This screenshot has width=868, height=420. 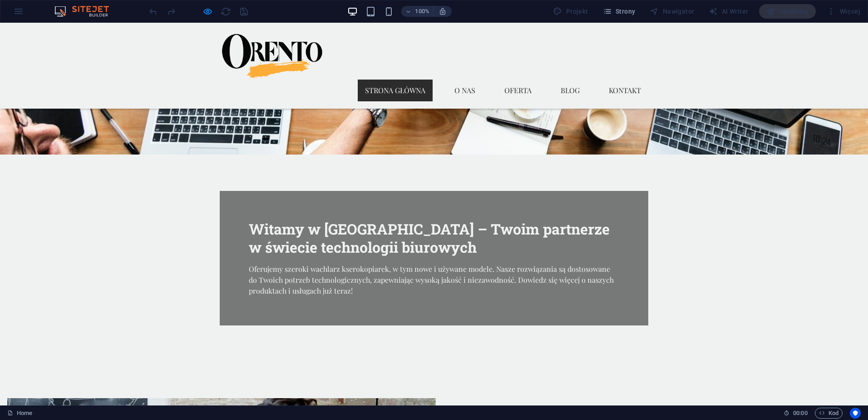 What do you see at coordinates (434, 258) in the screenshot?
I see `p: Oferujemy szeroki wachlarz kserokopiarek, w tym nowe i używane modele. Nasze rozwiązania są dosto...` at bounding box center [434, 258].